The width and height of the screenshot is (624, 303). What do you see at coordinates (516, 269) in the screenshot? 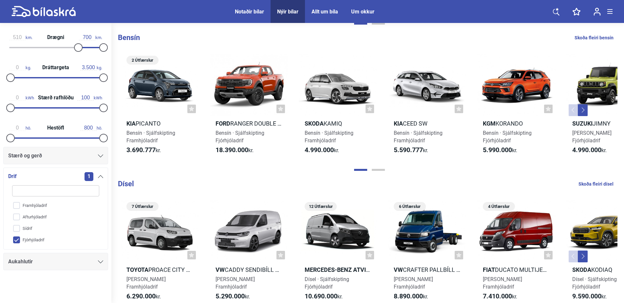
I see `h2: Ducato MultiJet3 Millilangur L2H2` at bounding box center [516, 269].